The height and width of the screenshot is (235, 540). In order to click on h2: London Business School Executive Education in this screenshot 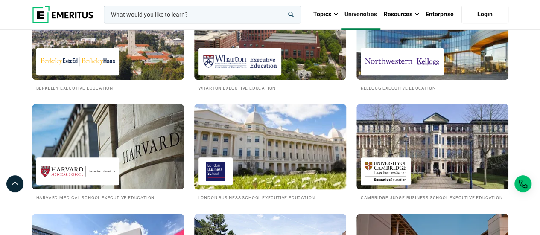, I will do `click(270, 197)`.